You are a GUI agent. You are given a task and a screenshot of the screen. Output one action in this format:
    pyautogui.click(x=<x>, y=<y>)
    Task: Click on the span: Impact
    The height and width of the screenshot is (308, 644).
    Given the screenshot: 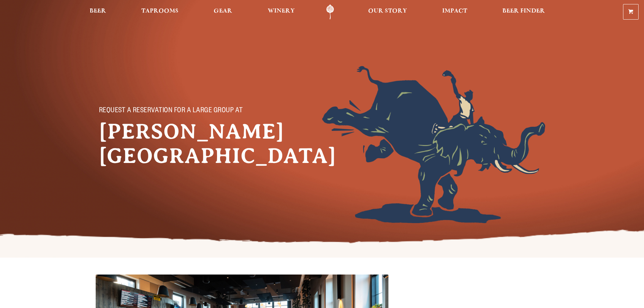 What is the action you would take?
    pyautogui.click(x=455, y=11)
    